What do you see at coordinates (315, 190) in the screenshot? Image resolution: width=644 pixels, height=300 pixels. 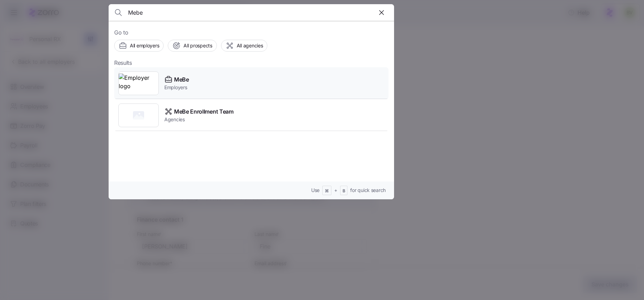 I see `span: Use` at bounding box center [315, 190].